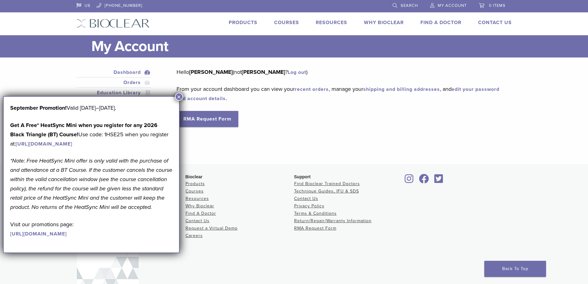 The width and height of the screenshot is (588, 284). What do you see at coordinates (339, 72) in the screenshot?
I see `p: Hello (not ? )` at bounding box center [339, 72].